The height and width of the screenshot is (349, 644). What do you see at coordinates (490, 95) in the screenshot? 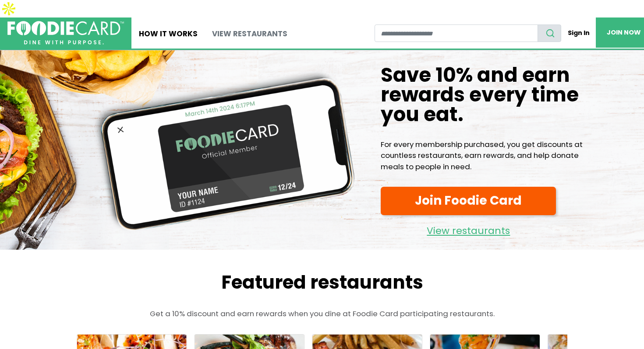
I see `h1: Save 10% and earn rewards every time you eat.` at bounding box center [490, 95].